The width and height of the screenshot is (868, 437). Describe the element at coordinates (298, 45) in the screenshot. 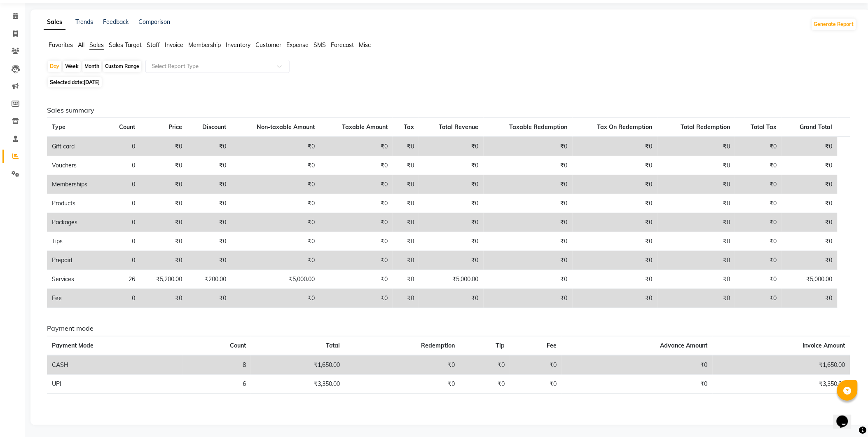

I see `span: Expense` at that location.